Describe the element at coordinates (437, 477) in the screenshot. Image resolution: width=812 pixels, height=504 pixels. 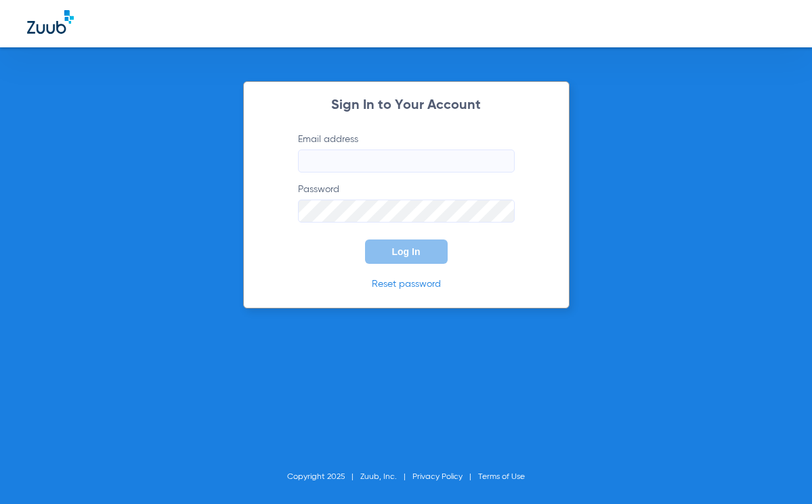
I see `a: Privacy Policy` at that location.